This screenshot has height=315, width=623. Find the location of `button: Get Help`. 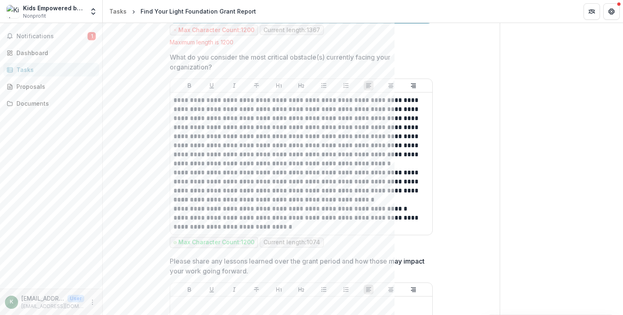

button: Get Help is located at coordinates (612, 12).